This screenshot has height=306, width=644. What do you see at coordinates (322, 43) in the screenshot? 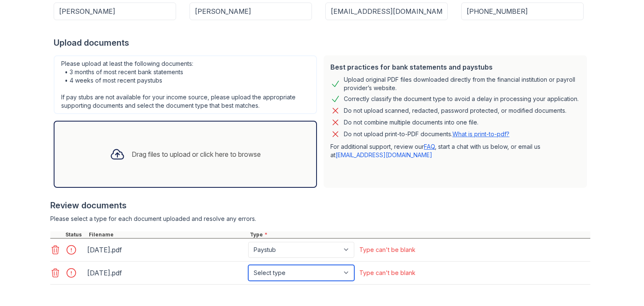
I see `div: Upload documents` at bounding box center [322, 43].